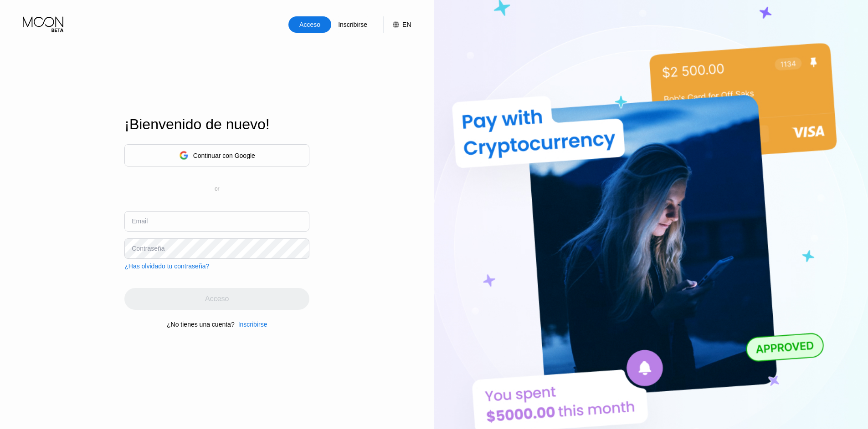 The width and height of the screenshot is (868, 429). I want to click on div: ¿Has olvidado tu contraseña?, so click(167, 266).